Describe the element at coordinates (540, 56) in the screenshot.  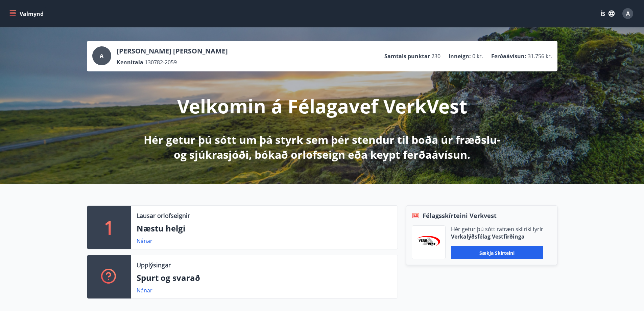
I see `font: 31.756 kr.` at that location.